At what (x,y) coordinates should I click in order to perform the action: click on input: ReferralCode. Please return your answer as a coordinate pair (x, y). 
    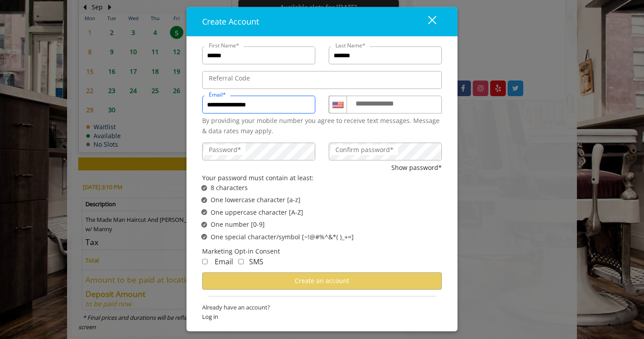
    Looking at the image, I should click on (322, 80).